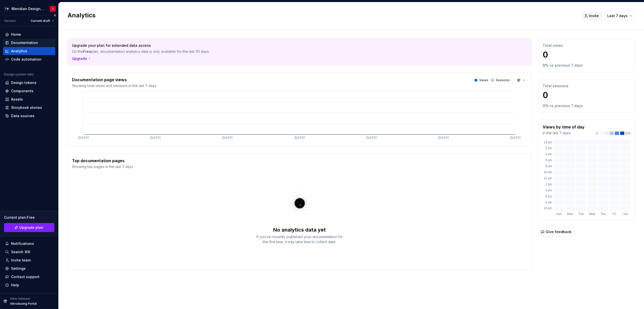 This screenshot has height=309, width=644. Describe the element at coordinates (29, 217) in the screenshot. I see `div: Current plan : Free` at that location.